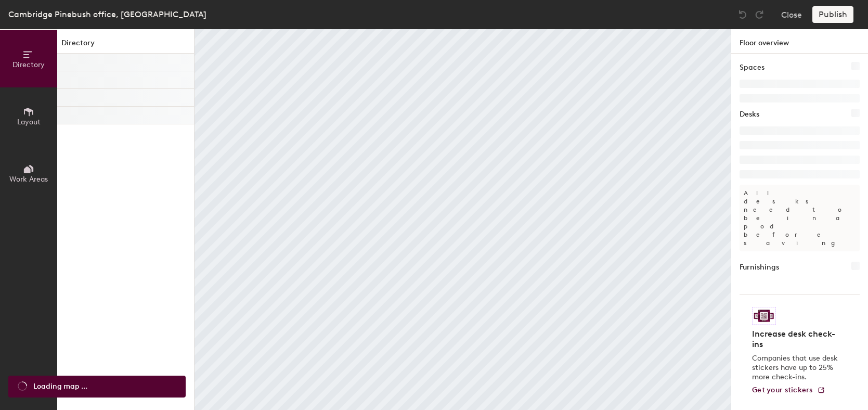  Describe the element at coordinates (799, 218) in the screenshot. I see `p: All desks need to be in a pod before saving` at that location.